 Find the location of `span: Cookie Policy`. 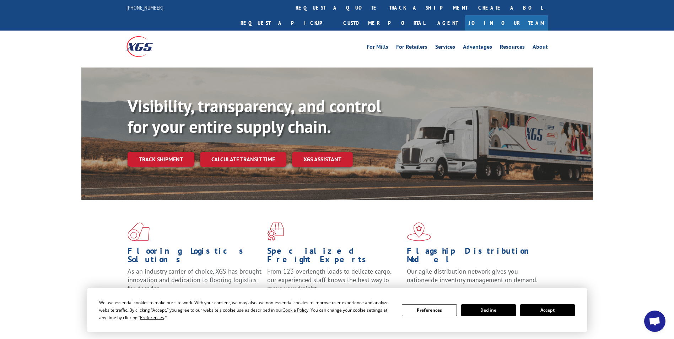

span: Cookie Policy is located at coordinates (295, 310).